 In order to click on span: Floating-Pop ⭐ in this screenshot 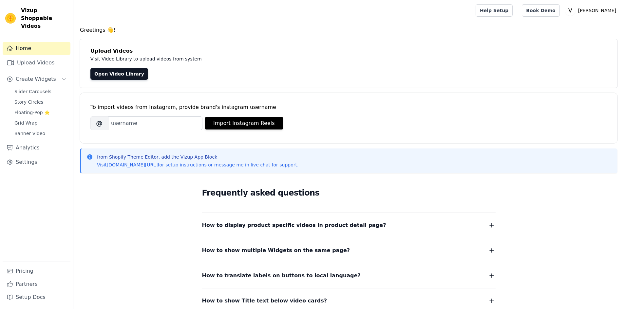, I will do `click(32, 113)`.